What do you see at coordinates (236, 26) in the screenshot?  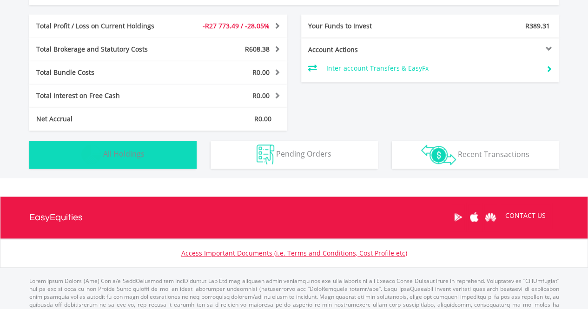 I see `span: -R27 773.49 / -28.05%` at bounding box center [236, 26].